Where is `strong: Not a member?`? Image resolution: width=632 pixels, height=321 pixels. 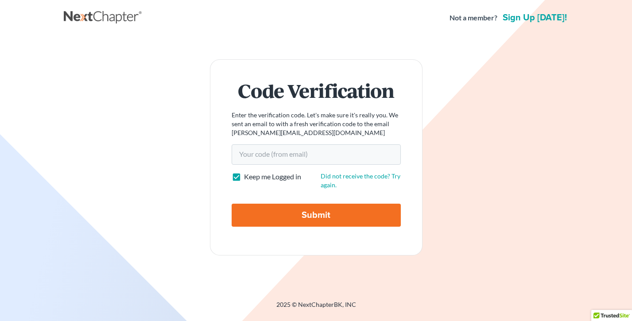
strong: Not a member? is located at coordinates (474, 18).